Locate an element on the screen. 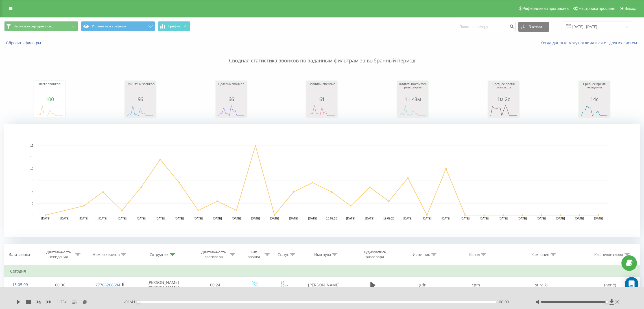  text: 5 is located at coordinates (32, 192).